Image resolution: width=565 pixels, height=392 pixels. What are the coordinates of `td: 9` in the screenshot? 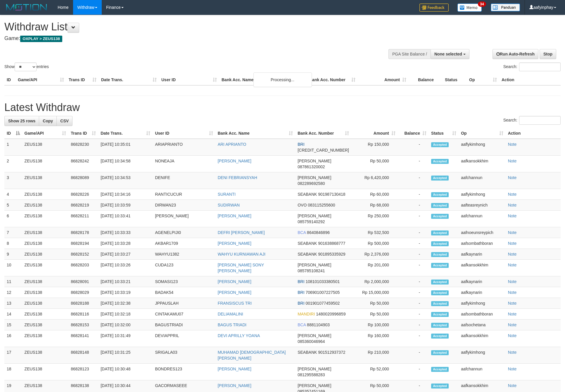 It's located at (13, 254).